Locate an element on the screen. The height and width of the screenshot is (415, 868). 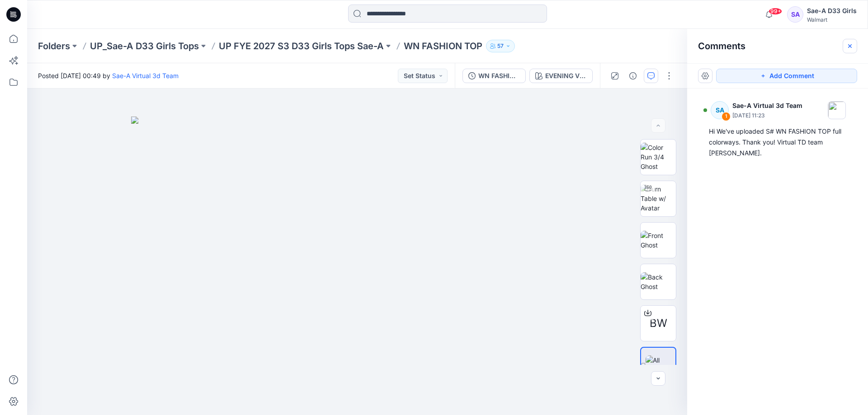
p: 57 is located at coordinates (501, 46).